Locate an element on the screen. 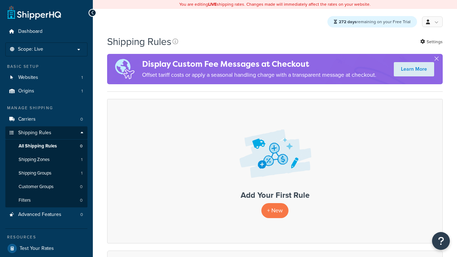  li: Websites is located at coordinates (46, 77).